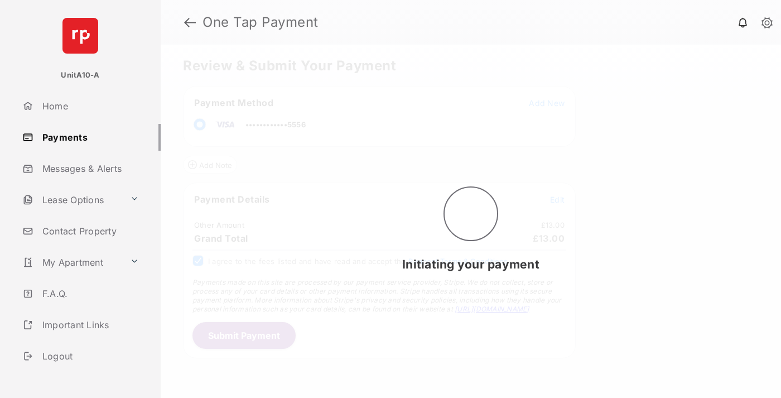 The height and width of the screenshot is (398, 781). Describe the element at coordinates (261, 22) in the screenshot. I see `strong: One Tap Payment` at that location.